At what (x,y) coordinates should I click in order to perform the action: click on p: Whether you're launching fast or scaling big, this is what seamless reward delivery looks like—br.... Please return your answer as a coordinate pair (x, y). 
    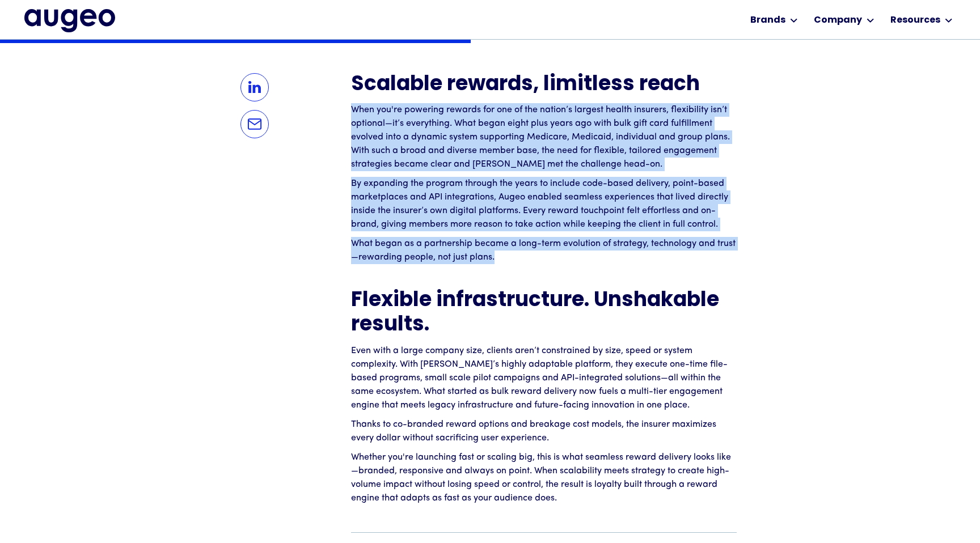
    Looking at the image, I should click on (543, 478).